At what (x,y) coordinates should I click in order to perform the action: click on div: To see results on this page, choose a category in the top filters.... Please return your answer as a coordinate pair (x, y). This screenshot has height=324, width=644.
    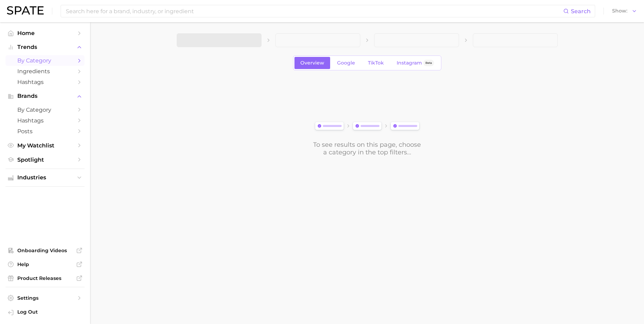
    Looking at the image, I should click on (367, 148).